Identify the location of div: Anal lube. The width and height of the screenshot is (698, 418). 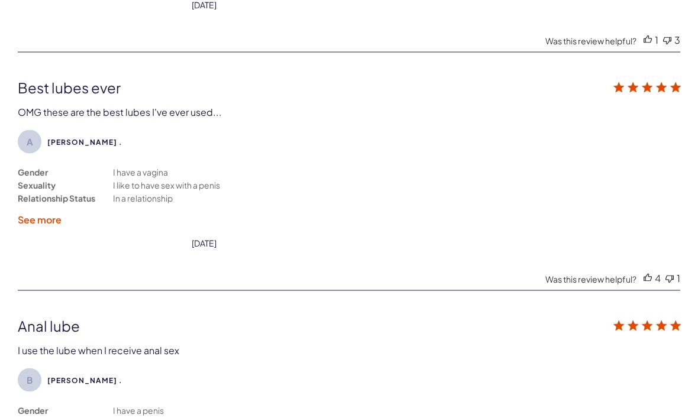
(283, 326).